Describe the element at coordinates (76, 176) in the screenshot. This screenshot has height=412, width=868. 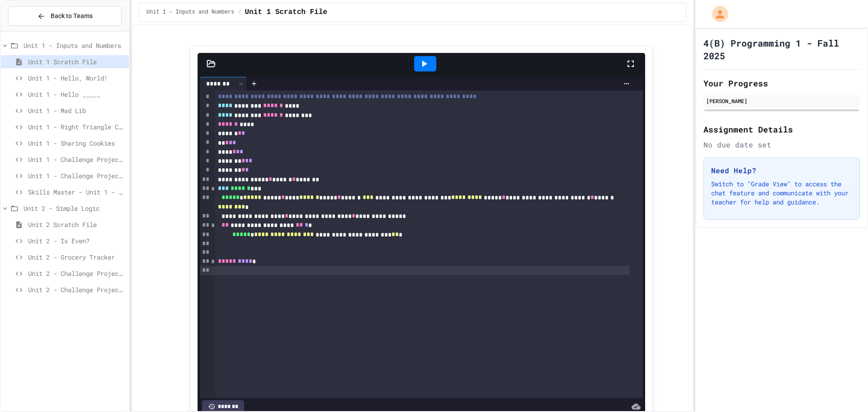
I see `span: Unit 1 - Challenge Project - Ancient Pyramid` at that location.